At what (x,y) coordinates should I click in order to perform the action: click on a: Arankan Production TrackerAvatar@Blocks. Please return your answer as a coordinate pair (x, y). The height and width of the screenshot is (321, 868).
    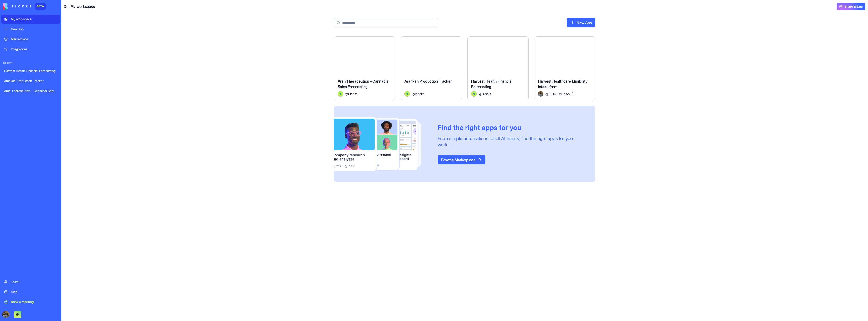
    Looking at the image, I should click on (432, 68).